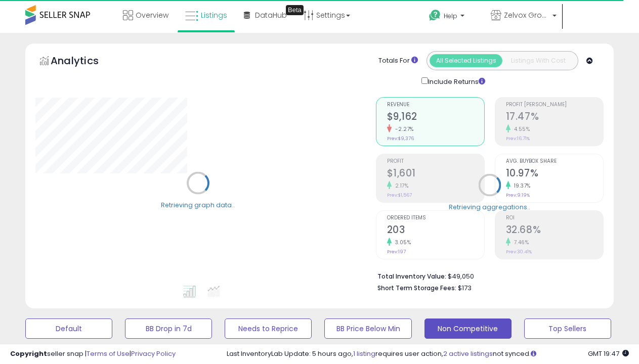 This screenshot has width=639, height=364. What do you see at coordinates (455, 81) in the screenshot?
I see `div: Include Returns` at bounding box center [455, 81].